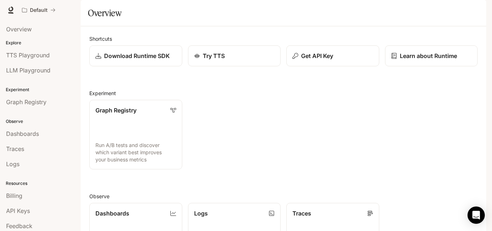 Image resolution: width=492 pixels, height=231 pixels. I want to click on h2: Shortcuts, so click(284, 39).